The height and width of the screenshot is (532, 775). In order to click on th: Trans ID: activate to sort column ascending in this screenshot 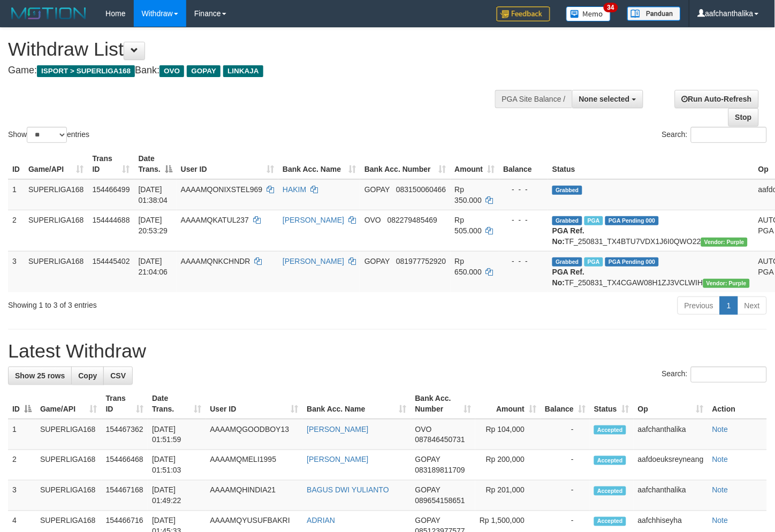, I will do `click(111, 164)`.